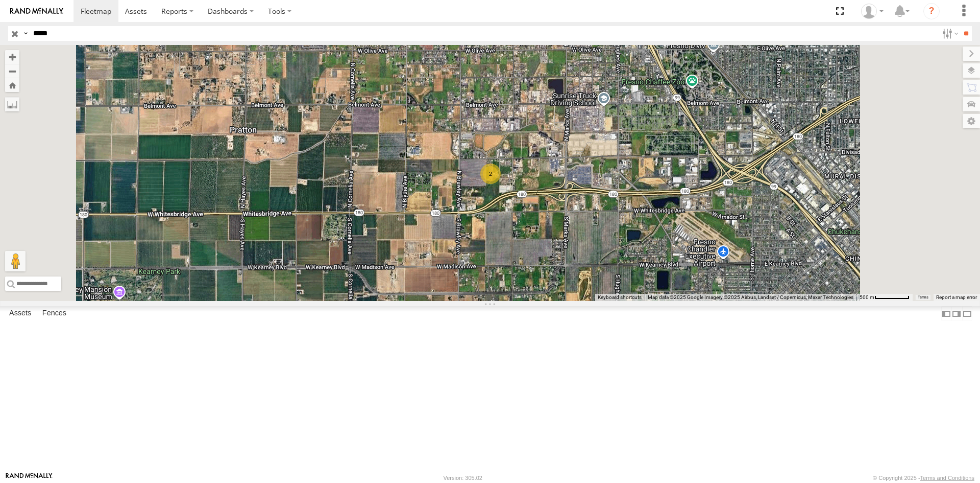  What do you see at coordinates (463, 478) in the screenshot?
I see `div: Version: 305.02` at bounding box center [463, 478].